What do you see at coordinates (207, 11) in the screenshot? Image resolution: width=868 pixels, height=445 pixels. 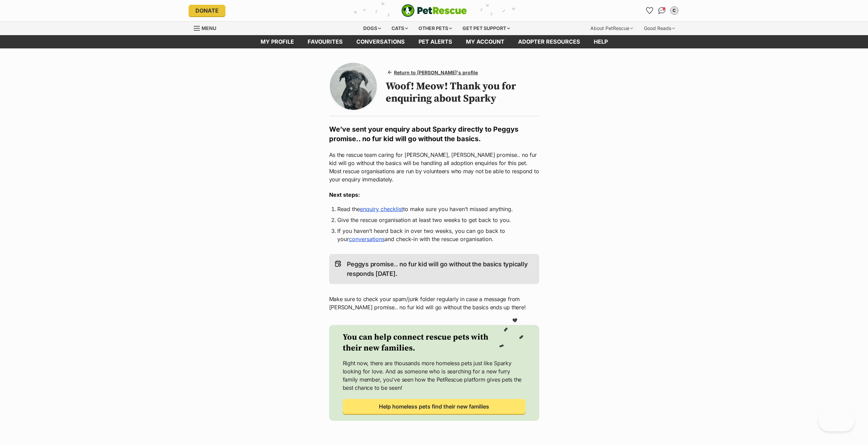 I see `a: Donate` at bounding box center [207, 11].